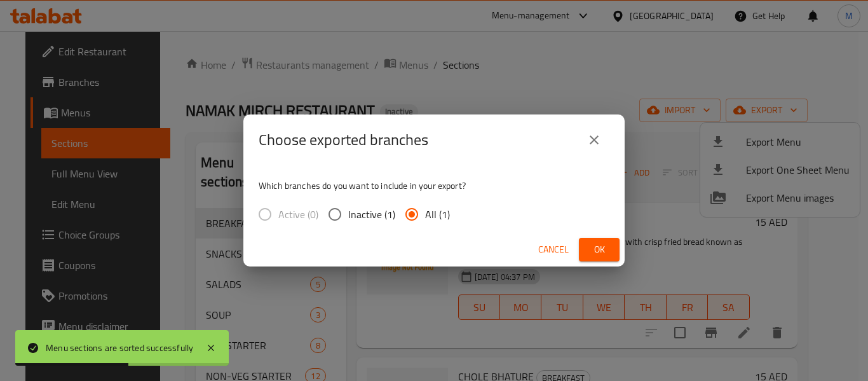  I want to click on div: Menu sections are sorted successfully, so click(119, 348).